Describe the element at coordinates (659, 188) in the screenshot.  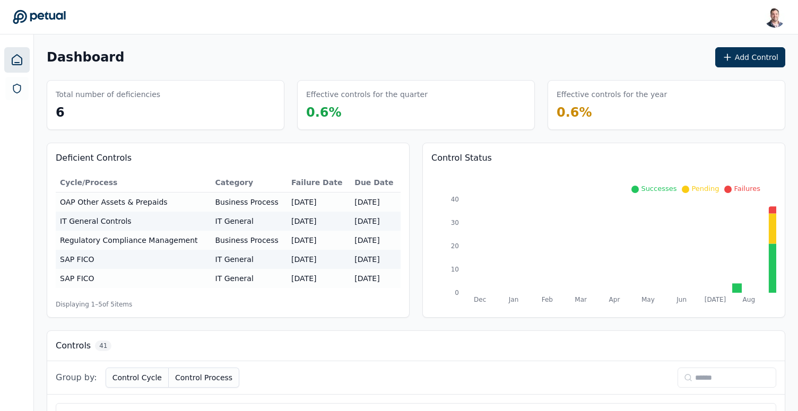
I see `span: Successes` at that location.